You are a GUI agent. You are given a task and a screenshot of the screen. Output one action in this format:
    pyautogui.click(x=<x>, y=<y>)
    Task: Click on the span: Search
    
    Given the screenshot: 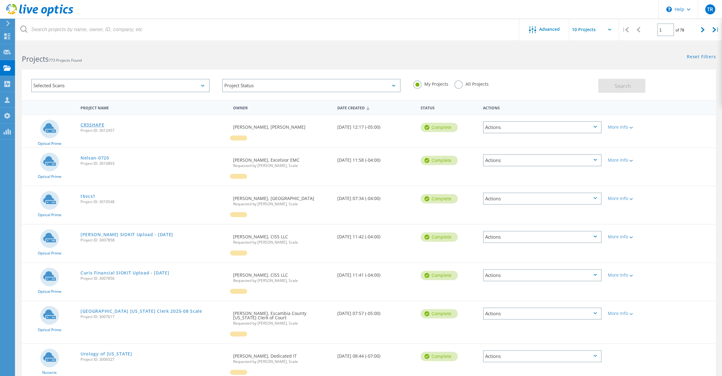 What is the action you would take?
    pyautogui.click(x=623, y=86)
    